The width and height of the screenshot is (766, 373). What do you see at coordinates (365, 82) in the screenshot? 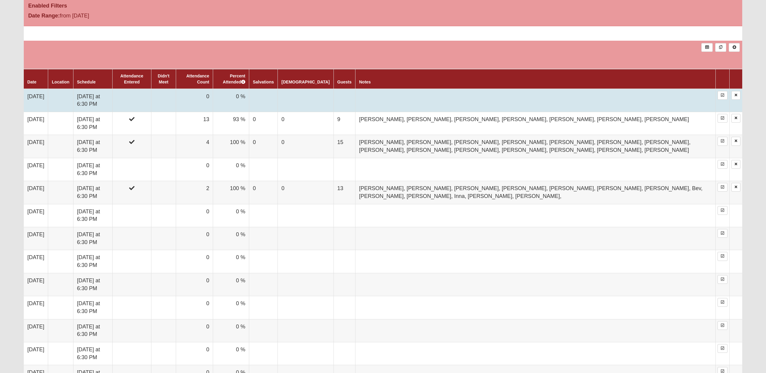
I see `a: Notes` at bounding box center [365, 82].